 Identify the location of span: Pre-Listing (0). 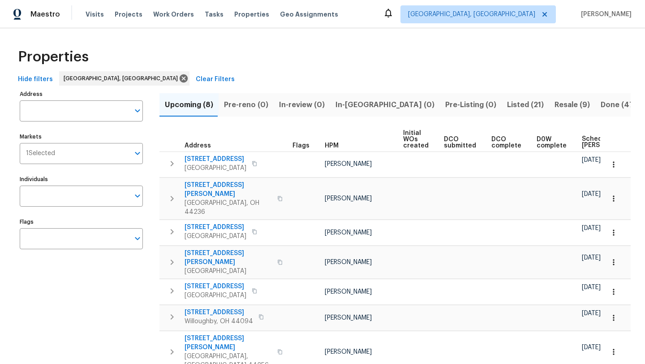
(471, 105).